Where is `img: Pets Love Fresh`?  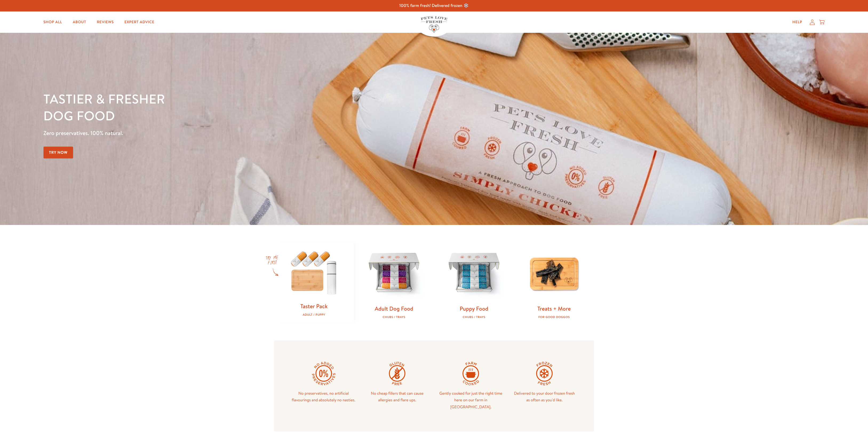 img: Pets Love Fresh is located at coordinates (434, 24).